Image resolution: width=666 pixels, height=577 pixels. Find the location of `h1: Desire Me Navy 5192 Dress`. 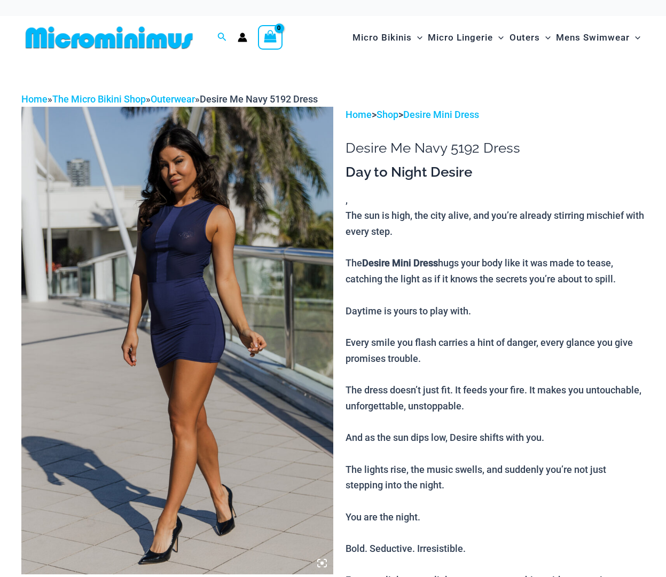

h1: Desire Me Navy 5192 Dress is located at coordinates (495, 148).